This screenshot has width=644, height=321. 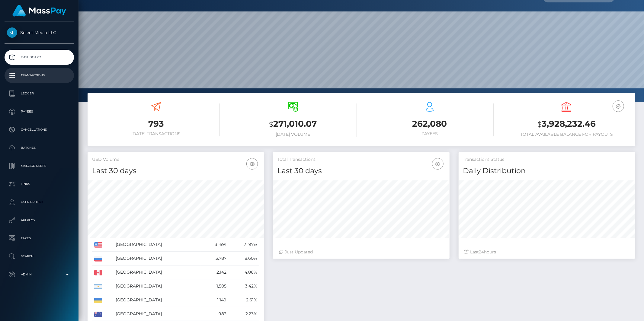 I want to click on a: Cancellations, so click(x=39, y=130).